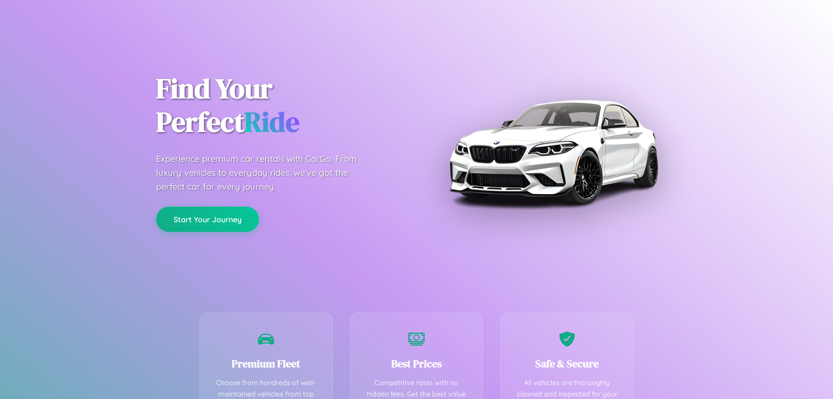 The width and height of the screenshot is (833, 399). I want to click on p: Experience premium car rentals with CarGo. From luxury vehicles to everyday rides, we've got the ..., so click(265, 173).